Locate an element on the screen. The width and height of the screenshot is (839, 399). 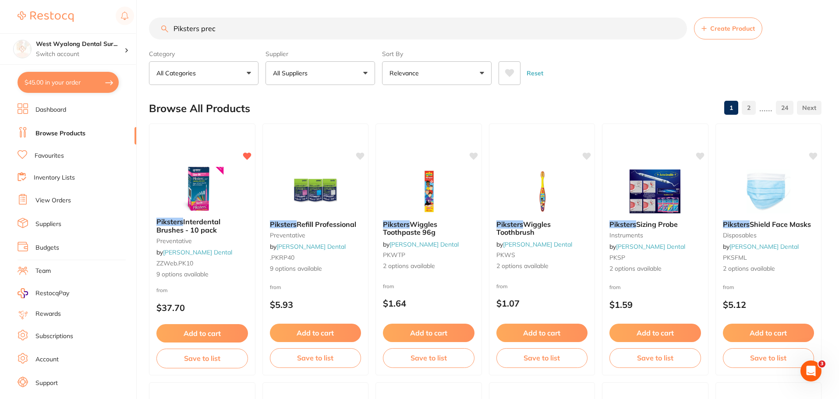
span: PKSFML is located at coordinates (735, 258).